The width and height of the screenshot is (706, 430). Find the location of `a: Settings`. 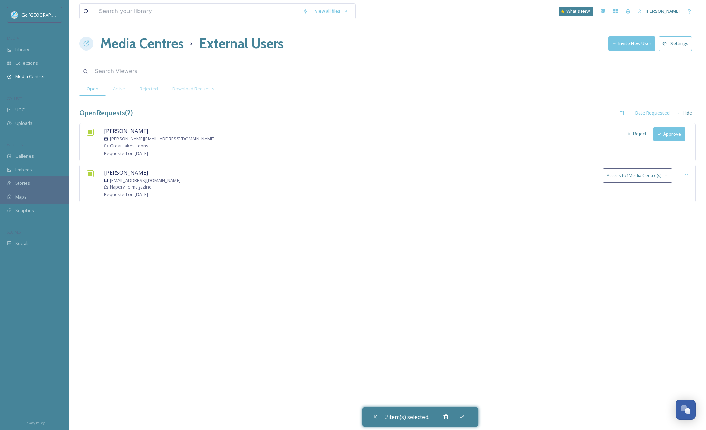

a: Settings is located at coordinates (677, 43).